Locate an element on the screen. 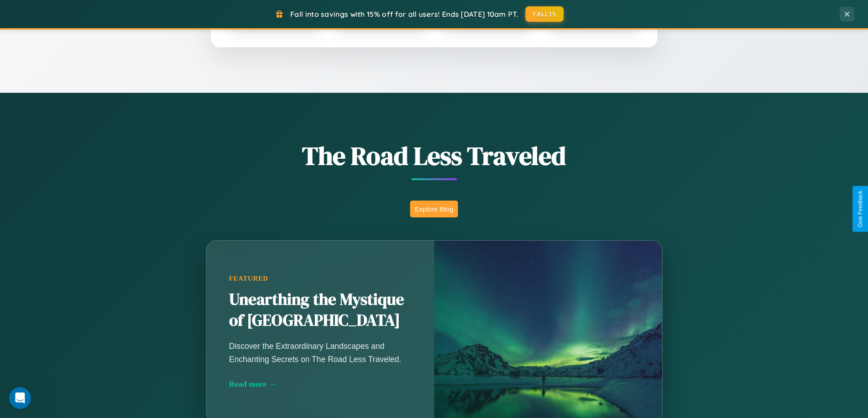 The image size is (868, 418). p: Discover the Extraordinary Landscapes and Enchanting Secrets on The Road Less Traveled. is located at coordinates (320, 353).